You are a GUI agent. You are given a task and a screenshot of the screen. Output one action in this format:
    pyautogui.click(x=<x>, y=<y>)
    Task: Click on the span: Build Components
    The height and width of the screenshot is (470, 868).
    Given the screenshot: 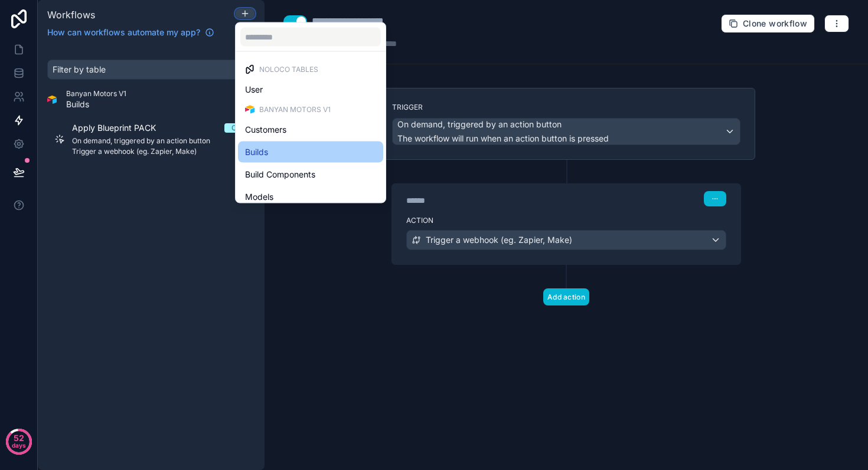 What is the action you would take?
    pyautogui.click(x=280, y=175)
    